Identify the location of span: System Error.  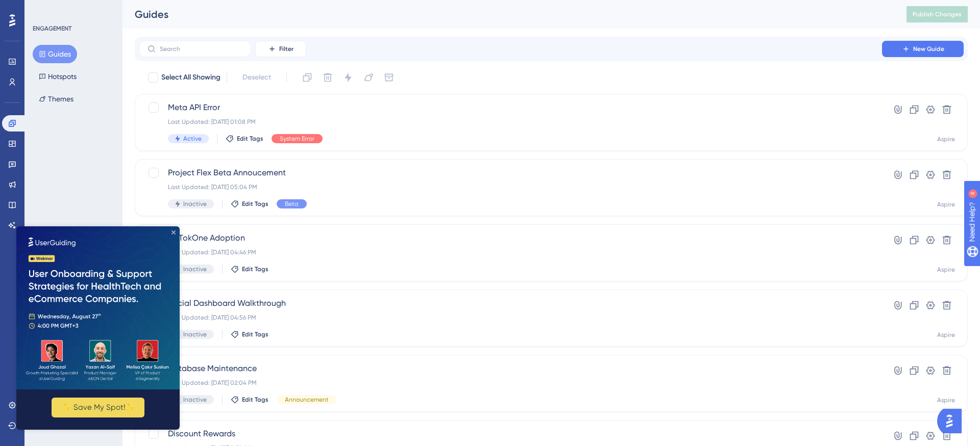
(297, 138).